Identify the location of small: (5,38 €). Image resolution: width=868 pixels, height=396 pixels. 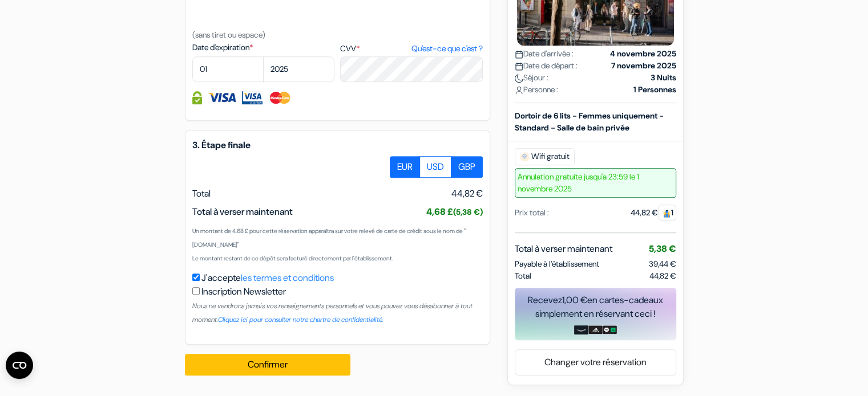
(468, 212).